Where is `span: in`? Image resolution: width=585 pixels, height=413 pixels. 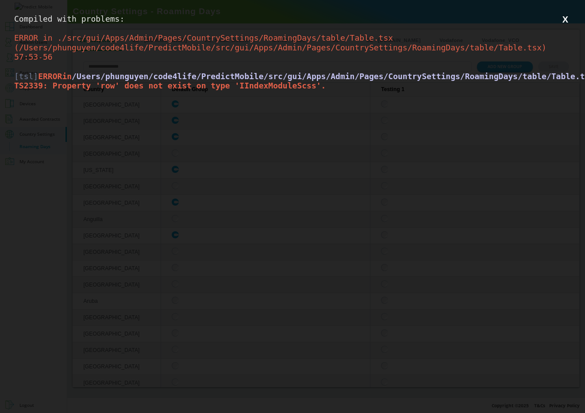
span: in is located at coordinates (67, 76).